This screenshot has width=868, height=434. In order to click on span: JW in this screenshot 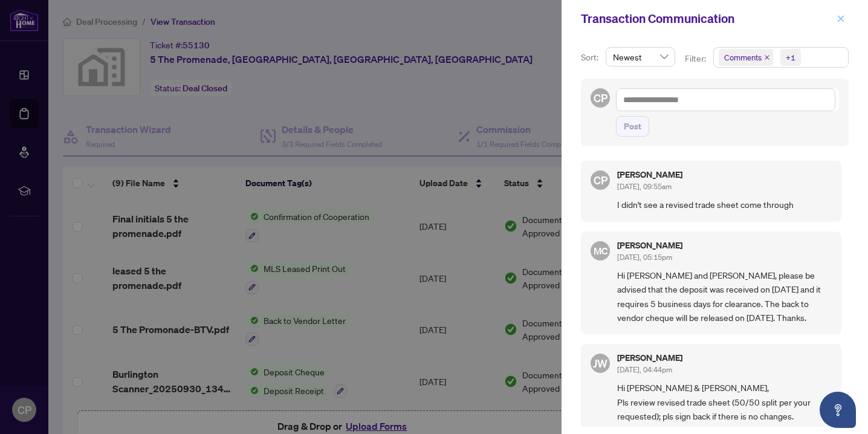, I will do `click(600, 363)`.